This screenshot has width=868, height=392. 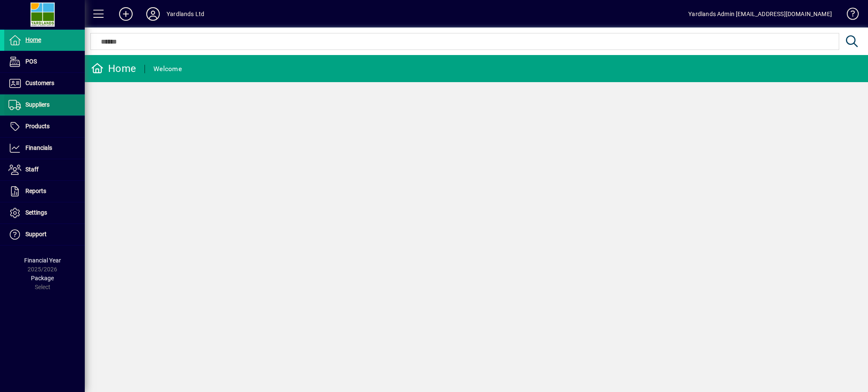 I want to click on a: Reports, so click(x=45, y=192).